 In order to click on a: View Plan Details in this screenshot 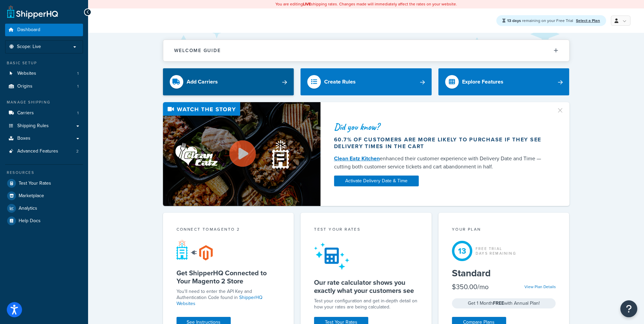, I will do `click(540, 287)`.